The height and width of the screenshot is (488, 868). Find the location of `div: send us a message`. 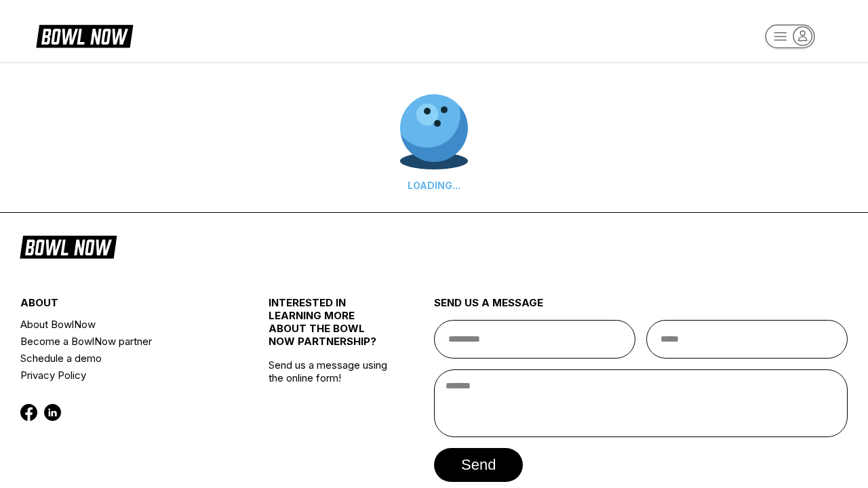

div: send us a message is located at coordinates (641, 308).